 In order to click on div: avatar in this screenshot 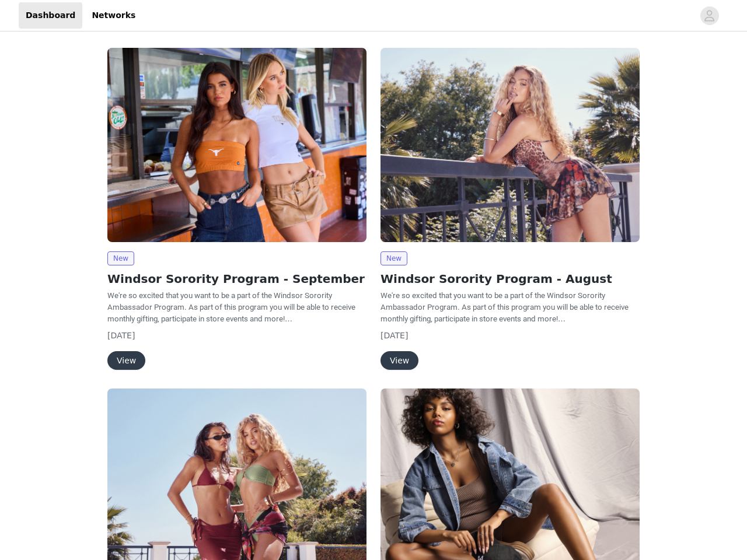, I will do `click(709, 16)`.